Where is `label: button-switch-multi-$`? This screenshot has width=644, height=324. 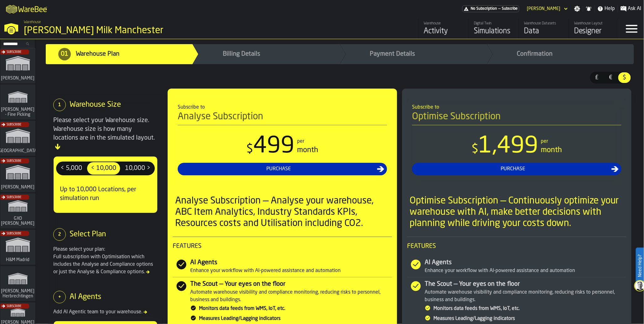
label: button-switch-multi-$ is located at coordinates (624, 78).